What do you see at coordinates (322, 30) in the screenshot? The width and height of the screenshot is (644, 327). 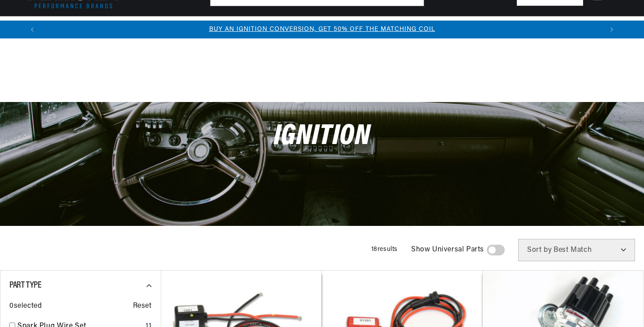 I see `div: Announcement` at bounding box center [322, 30].